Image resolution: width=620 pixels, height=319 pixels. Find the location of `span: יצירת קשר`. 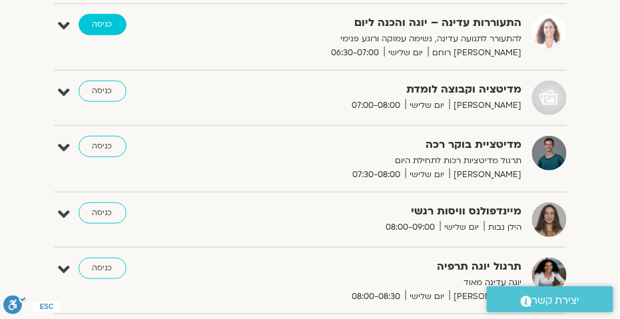

span: יצירת קשר is located at coordinates (556, 300).